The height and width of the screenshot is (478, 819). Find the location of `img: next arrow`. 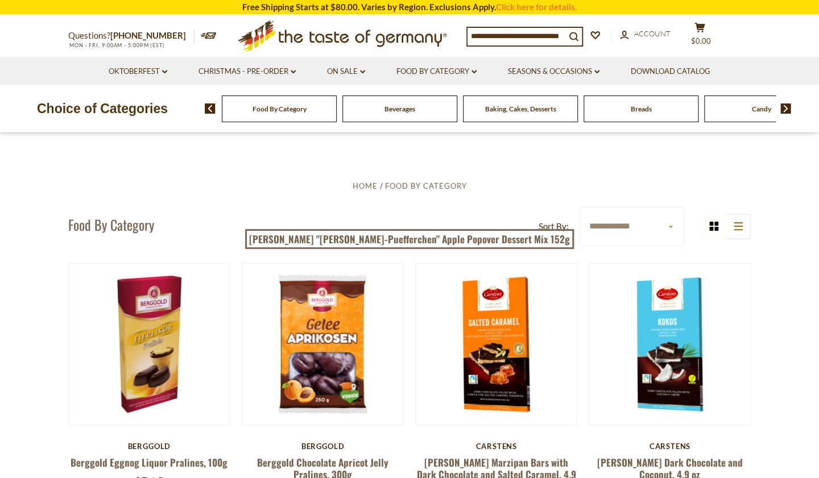

img: next arrow is located at coordinates (785, 109).